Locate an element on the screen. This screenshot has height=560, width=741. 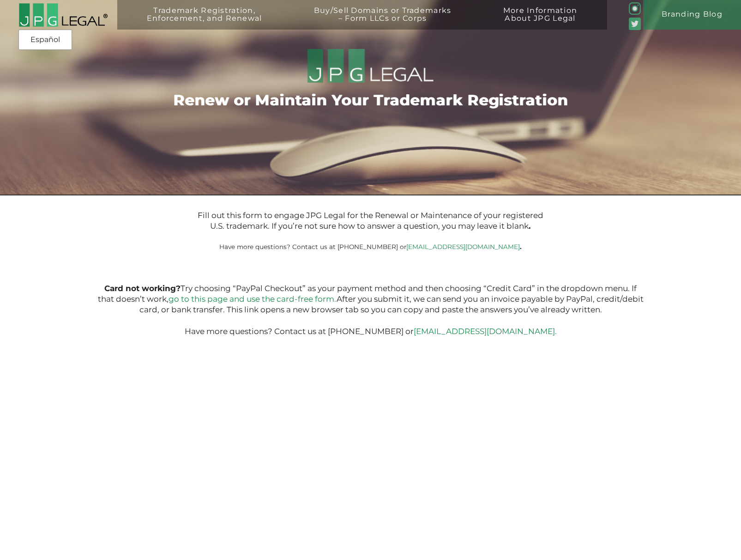
img: glyph-logo_May2016-green3-90.png is located at coordinates (635, 8).